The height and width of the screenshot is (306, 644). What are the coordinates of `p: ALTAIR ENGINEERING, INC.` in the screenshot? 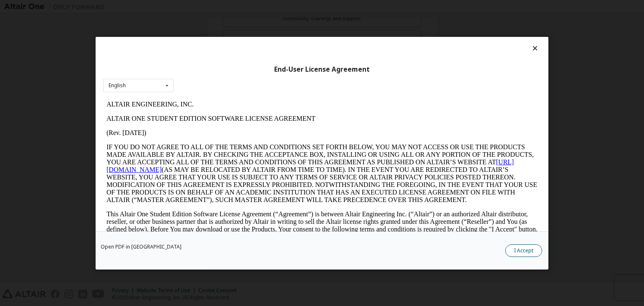 It's located at (219, 7).